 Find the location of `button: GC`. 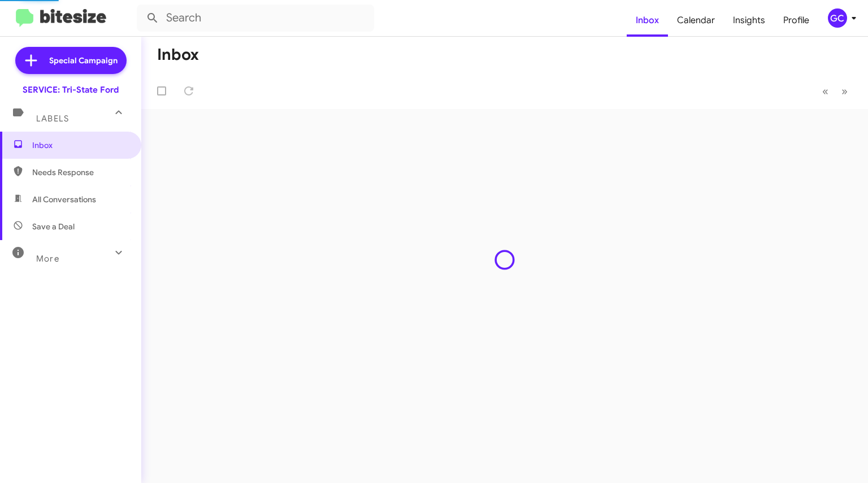

button: GC is located at coordinates (837, 18).